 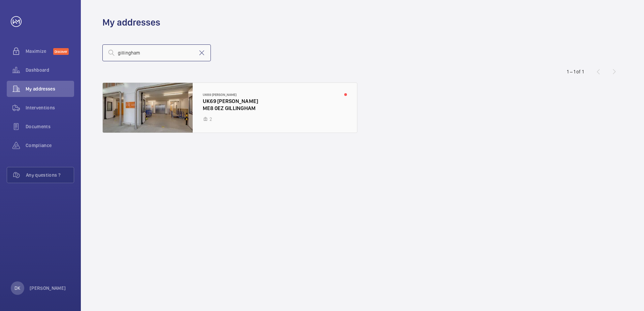 I want to click on h1: My addresses, so click(x=131, y=22).